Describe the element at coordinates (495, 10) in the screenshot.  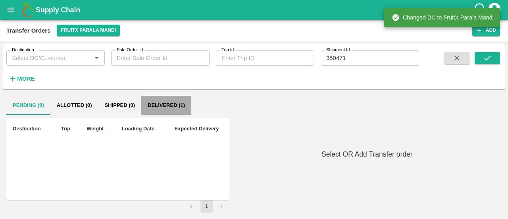
I see `div: account of current user` at that location.